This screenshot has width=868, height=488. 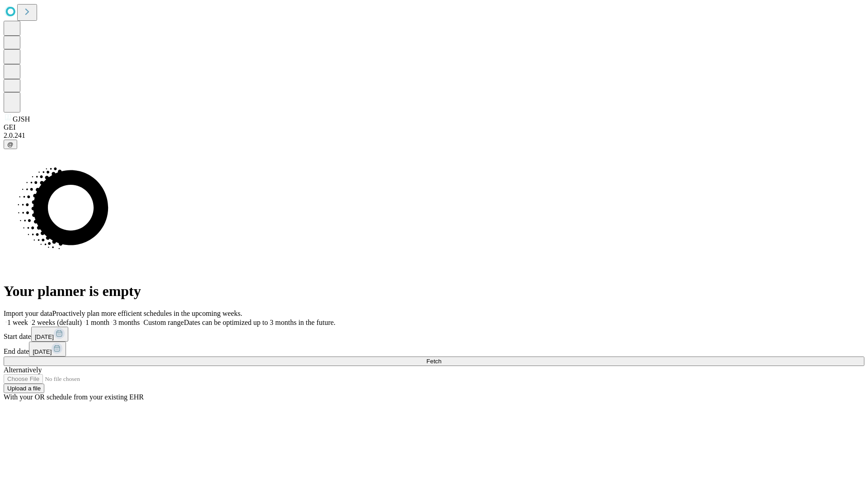 What do you see at coordinates (433, 361) in the screenshot?
I see `span: Fetch` at bounding box center [433, 361].